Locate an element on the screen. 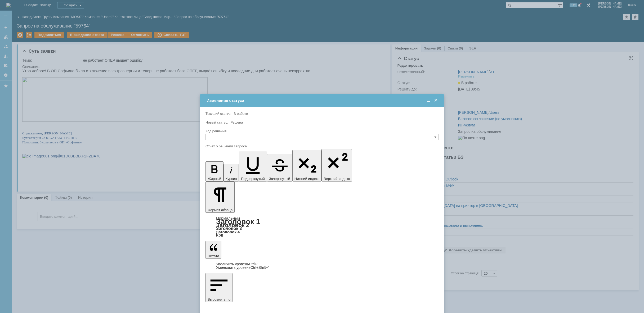 The width and height of the screenshot is (644, 313). div: Формат абзаца is located at coordinates (322, 227).